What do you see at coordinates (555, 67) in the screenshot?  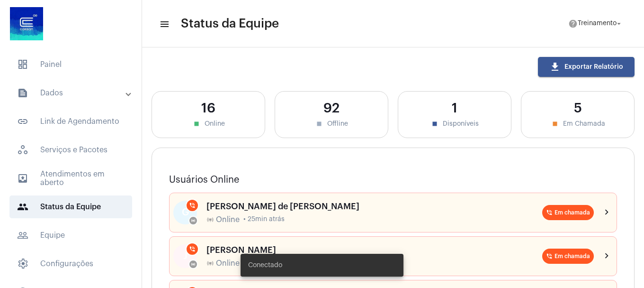 I see `mat-icon: download` at bounding box center [555, 67].